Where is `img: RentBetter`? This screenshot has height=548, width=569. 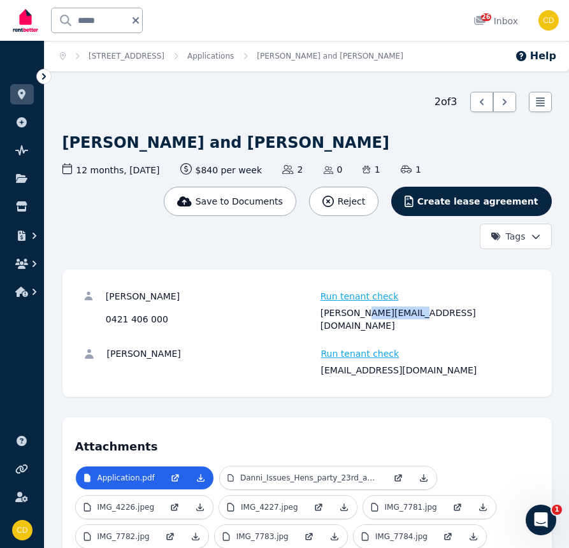 img: RentBetter is located at coordinates (25, 20).